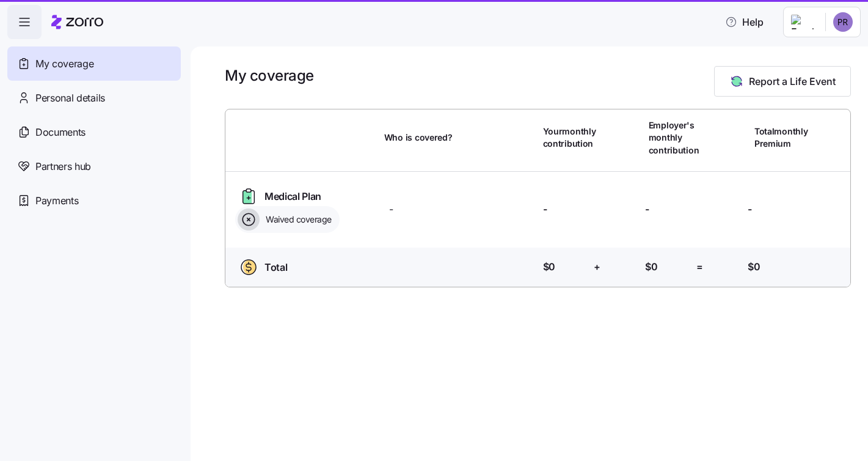  I want to click on span: My coverage, so click(64, 63).